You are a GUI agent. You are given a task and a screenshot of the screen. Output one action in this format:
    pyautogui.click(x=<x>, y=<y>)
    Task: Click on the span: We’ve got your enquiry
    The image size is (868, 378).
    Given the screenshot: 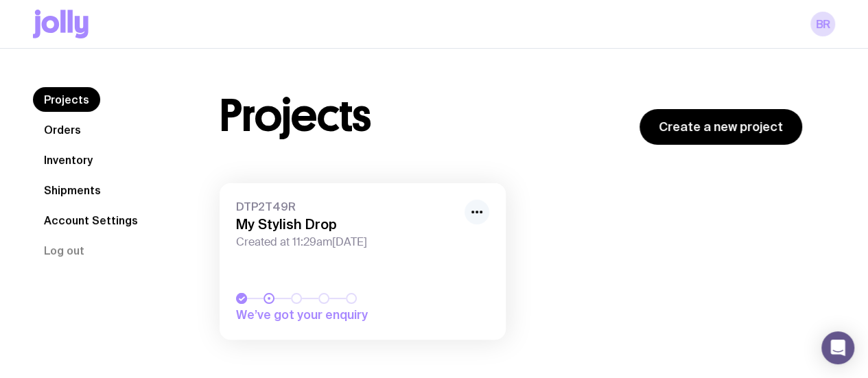 What is the action you would take?
    pyautogui.click(x=318, y=314)
    